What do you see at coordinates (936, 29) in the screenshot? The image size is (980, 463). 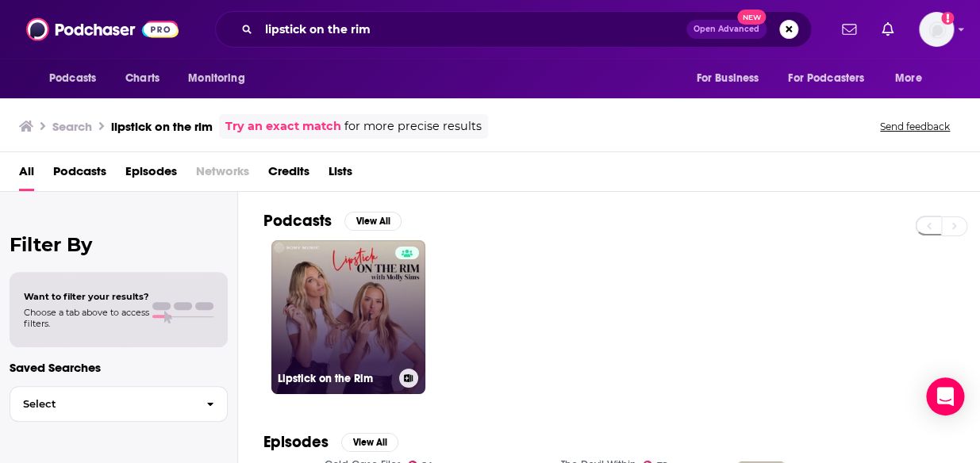 I see `span: Logged in as megcassidy` at bounding box center [936, 29].